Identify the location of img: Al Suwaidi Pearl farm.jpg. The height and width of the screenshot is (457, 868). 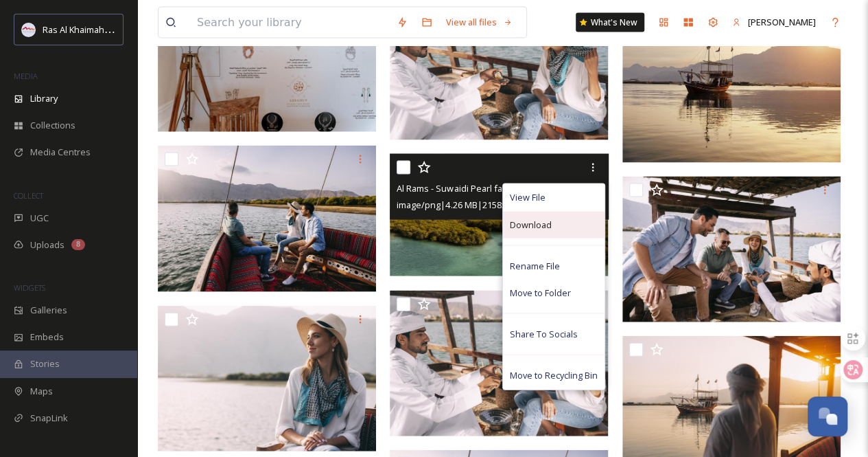
(499, 363).